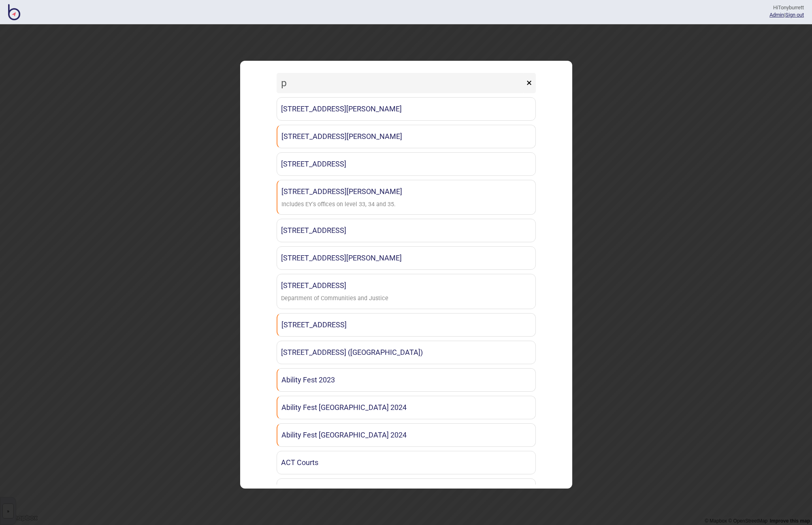 The width and height of the screenshot is (812, 525). What do you see at coordinates (338, 205) in the screenshot?
I see `div: Includes EY's offices on level 33, 34 and 35.` at bounding box center [338, 205].